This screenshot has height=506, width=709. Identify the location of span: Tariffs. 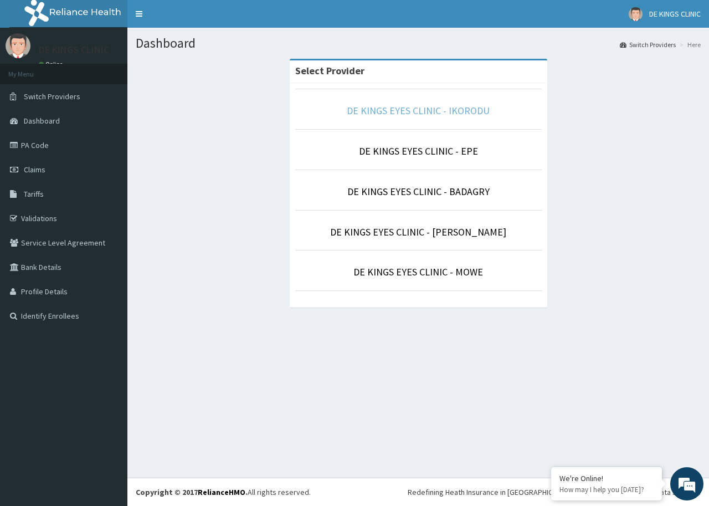
(34, 194).